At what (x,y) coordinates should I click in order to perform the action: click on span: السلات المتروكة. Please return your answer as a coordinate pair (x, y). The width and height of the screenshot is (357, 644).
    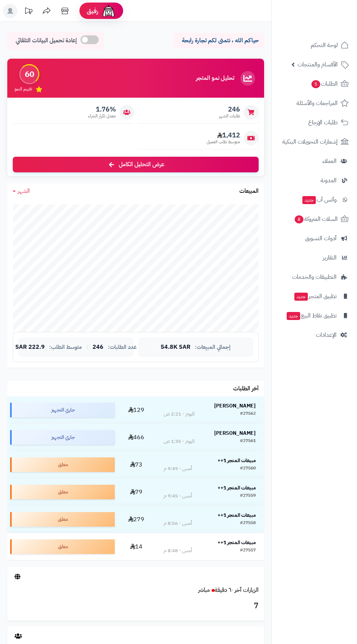
    Looking at the image, I should click on (316, 219).